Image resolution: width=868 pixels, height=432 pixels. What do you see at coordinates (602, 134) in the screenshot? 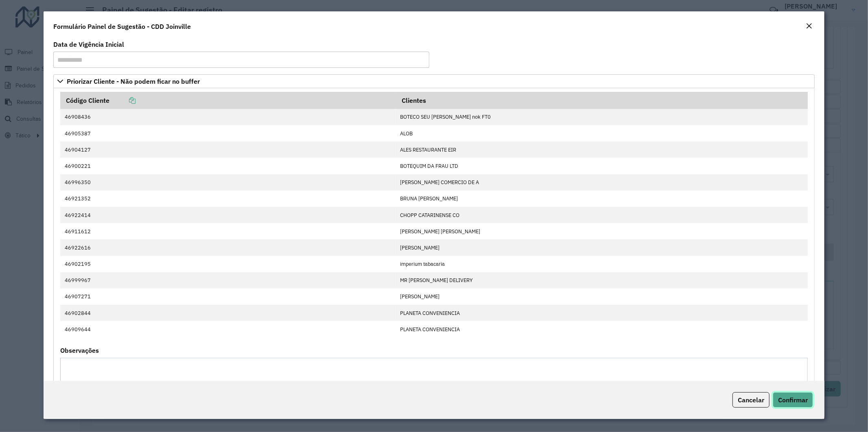
I see `td: ALOB` at bounding box center [602, 134].